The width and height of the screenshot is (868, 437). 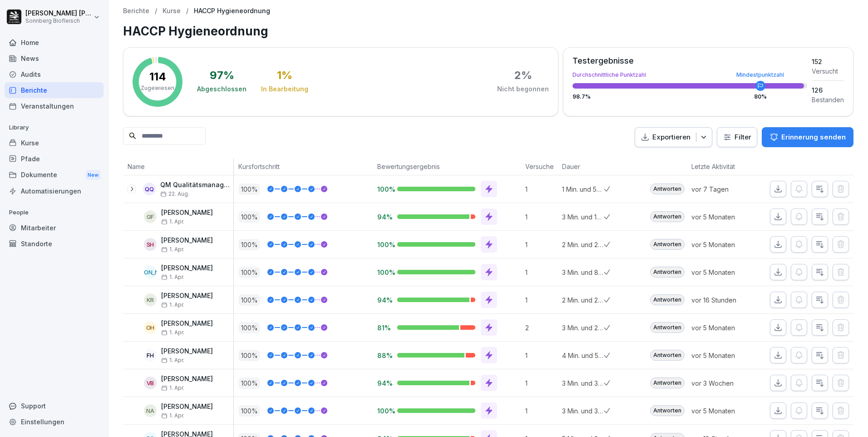 I want to click on div: Automatisierungen, so click(x=54, y=191).